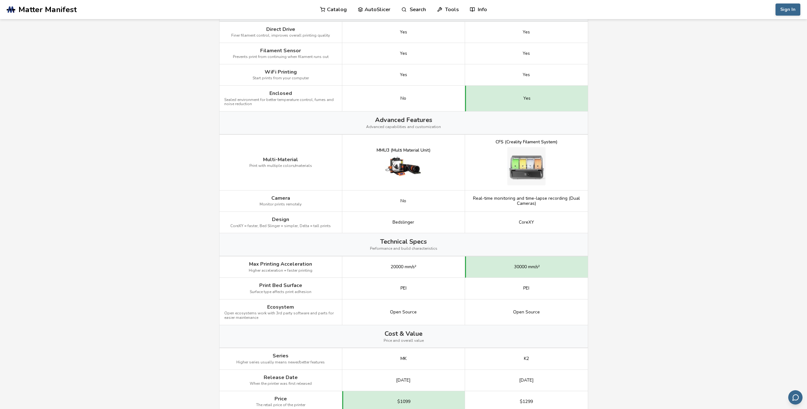  What do you see at coordinates (404, 127) in the screenshot?
I see `span: Advanced capabilities and customization` at bounding box center [404, 127].